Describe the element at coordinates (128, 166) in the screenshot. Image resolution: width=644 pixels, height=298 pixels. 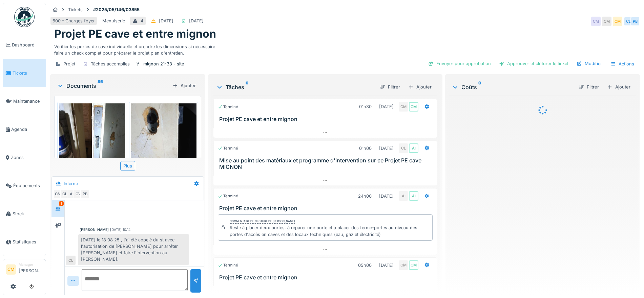
I see `div: Plus` at that location.